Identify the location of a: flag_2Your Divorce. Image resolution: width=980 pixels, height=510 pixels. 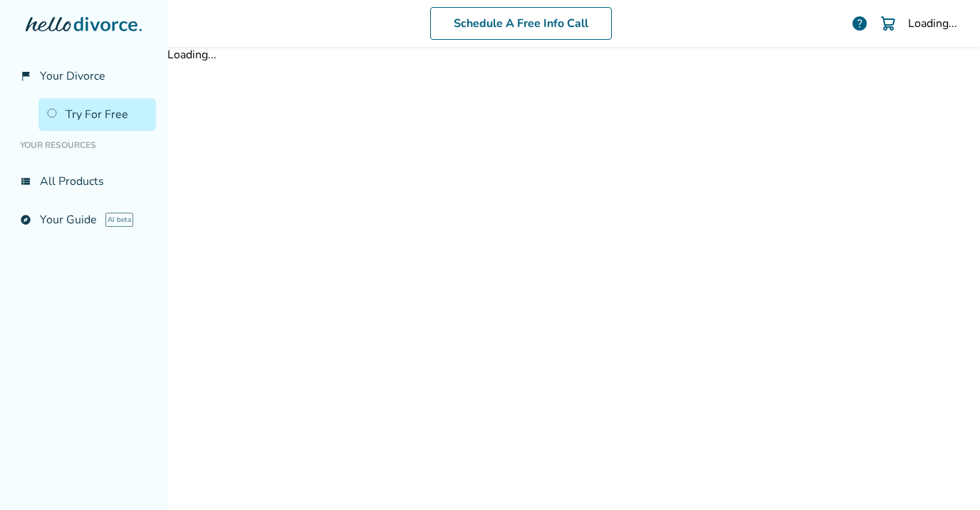
(83, 76).